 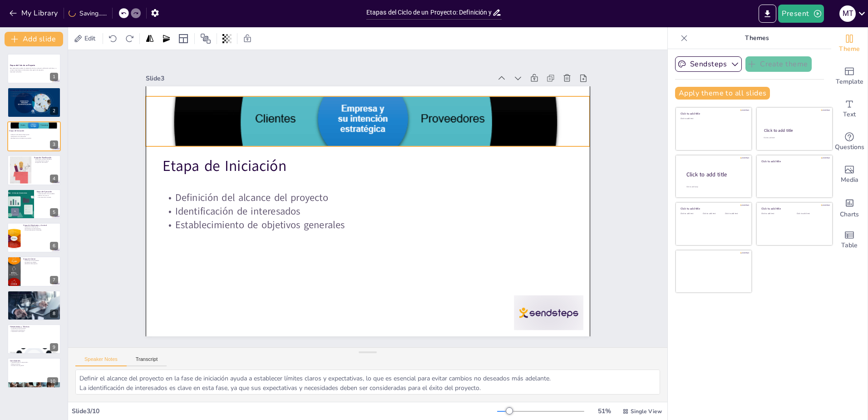 I want to click on p: Elaboración del plan detallado, so click(x=46, y=160).